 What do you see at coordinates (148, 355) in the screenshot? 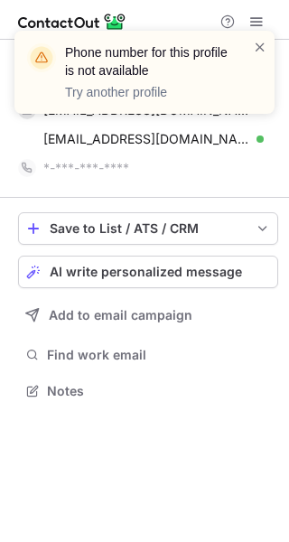
I see `button: Find work email` at bounding box center [148, 355].